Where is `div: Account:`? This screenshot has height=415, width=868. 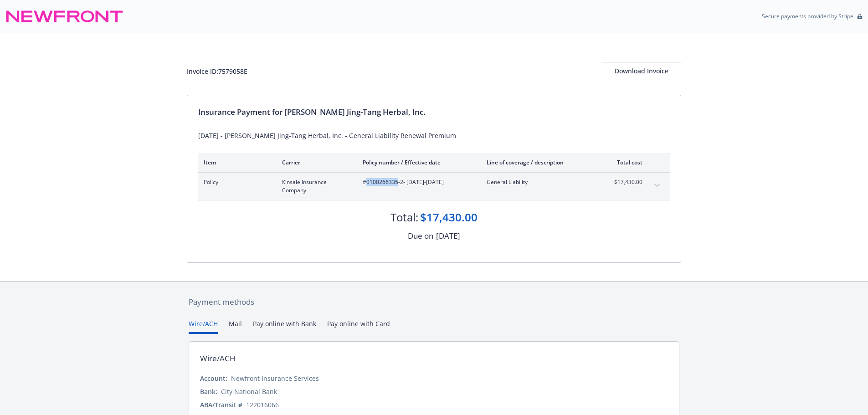
div: Account: is located at coordinates (213, 378).